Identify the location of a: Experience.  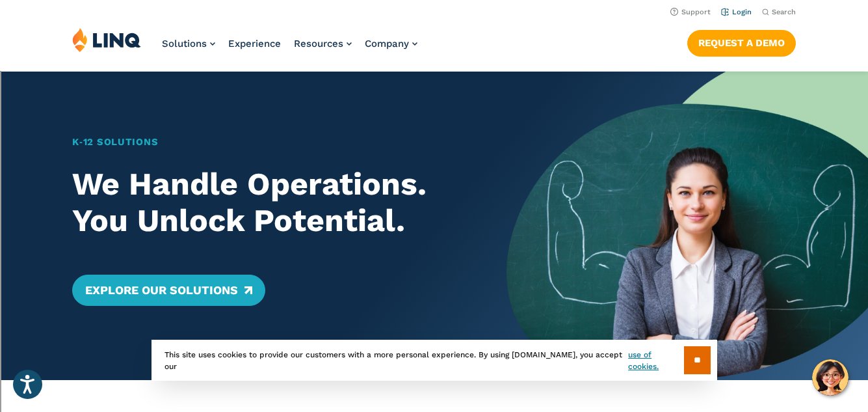
(254, 43).